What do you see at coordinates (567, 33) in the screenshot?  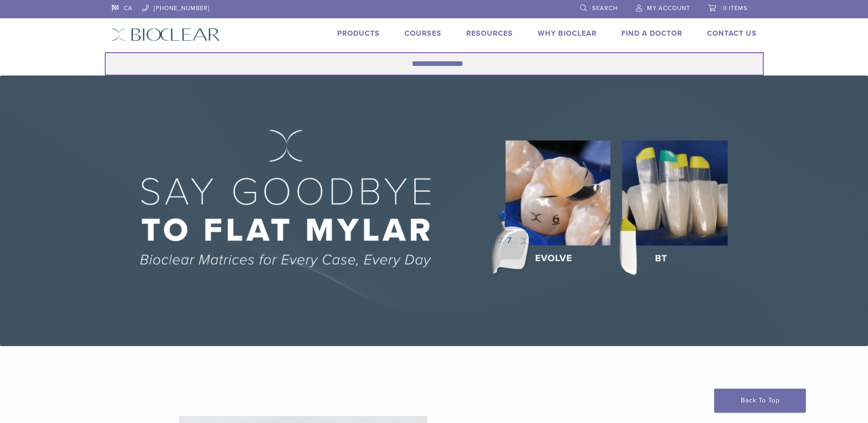 I see `a: Why Bioclear` at bounding box center [567, 33].